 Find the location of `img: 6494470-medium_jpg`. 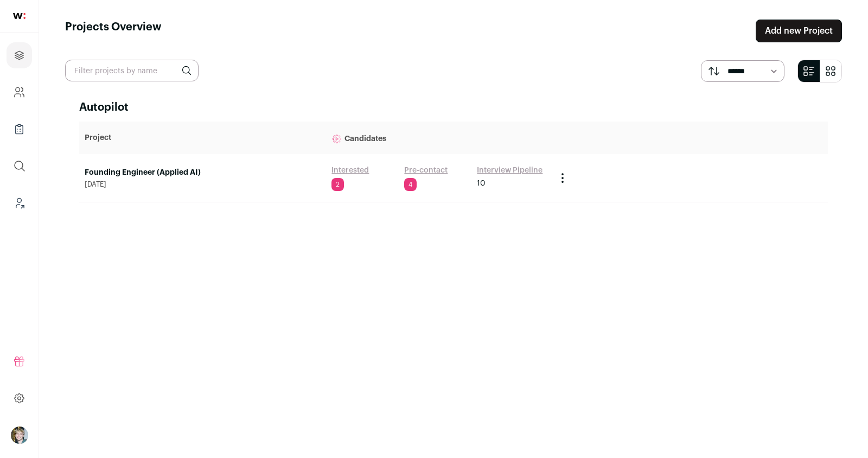

img: 6494470-medium_jpg is located at coordinates (20, 436).